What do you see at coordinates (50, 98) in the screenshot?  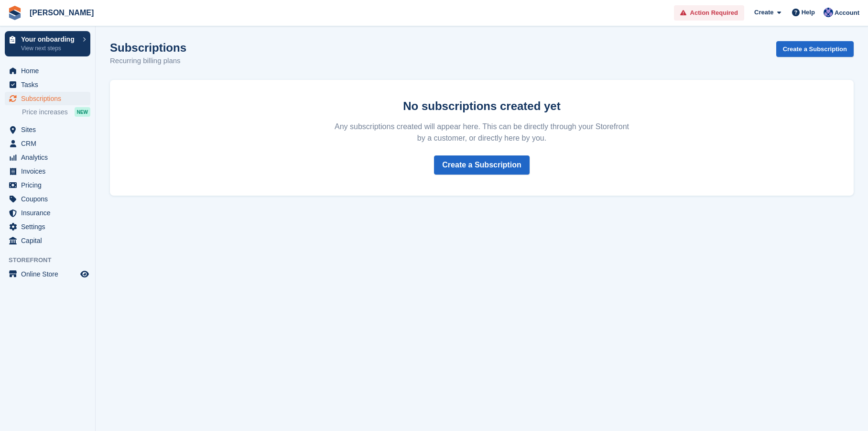 I see `span: Subscriptions` at bounding box center [50, 98].